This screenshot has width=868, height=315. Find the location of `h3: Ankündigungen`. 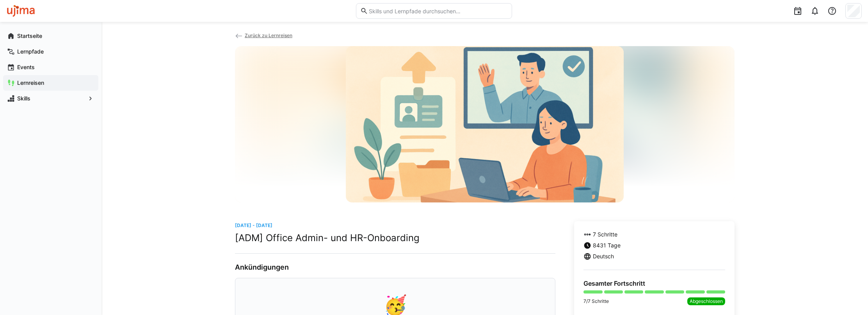

h3: Ankündigungen is located at coordinates (395, 267).